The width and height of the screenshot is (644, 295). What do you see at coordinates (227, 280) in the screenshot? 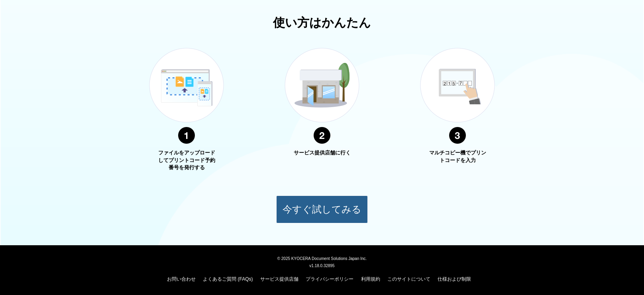
I see `a: よくあるご質問 (FAQs)` at bounding box center [227, 280].